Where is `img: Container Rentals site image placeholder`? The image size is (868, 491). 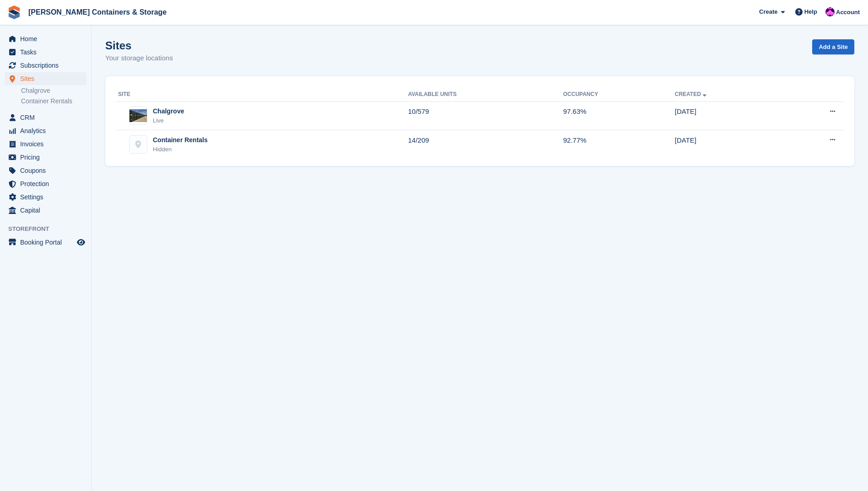 img: Container Rentals site image placeholder is located at coordinates (138, 145).